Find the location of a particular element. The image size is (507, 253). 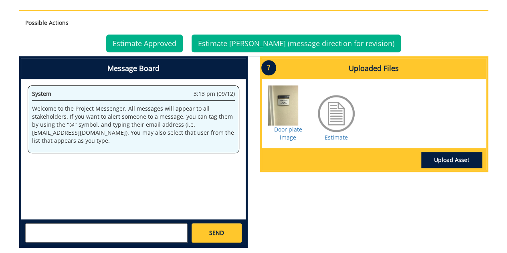

p: Welcome to the Project Messenger. All messages will appear to all stakeholders. If you want to al... is located at coordinates (133, 125).